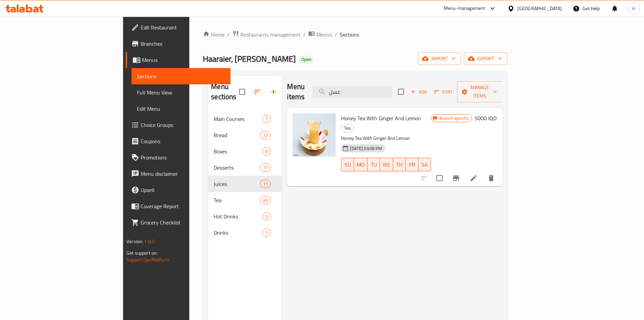 Image resolution: width=644 pixels, height=320 pixels. I want to click on span: Get support on:, so click(142, 253).